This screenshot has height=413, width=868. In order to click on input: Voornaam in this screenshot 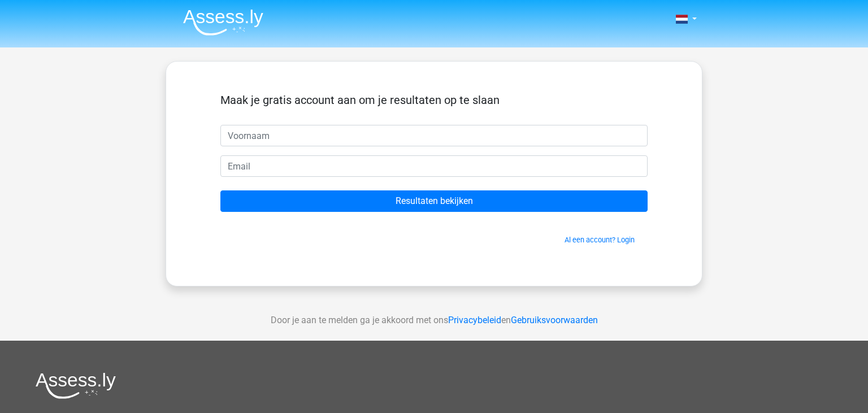, I will do `click(434, 136)`.